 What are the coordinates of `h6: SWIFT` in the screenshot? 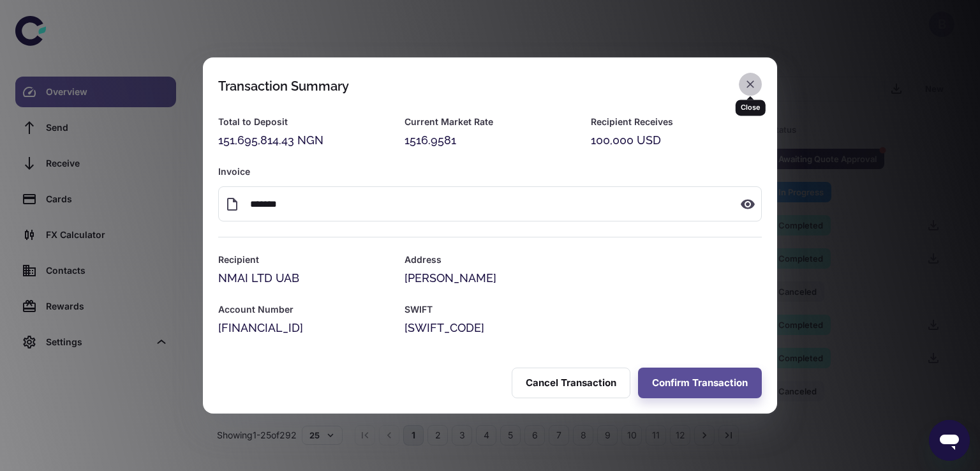 It's located at (583, 310).